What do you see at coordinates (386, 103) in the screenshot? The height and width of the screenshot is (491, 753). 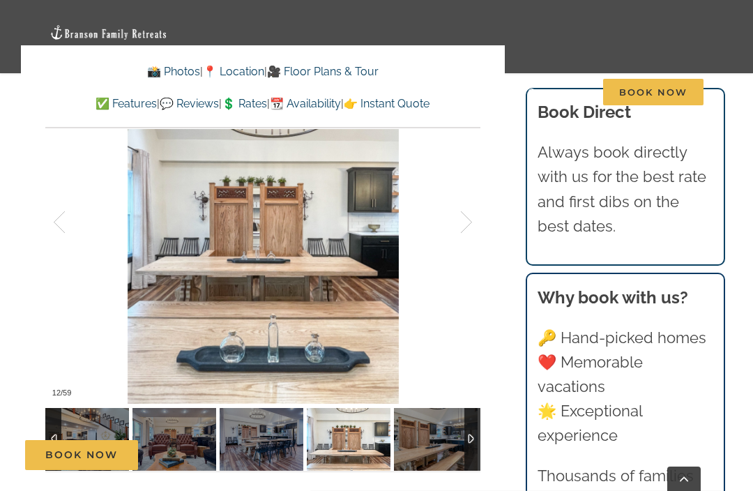 I see `a: 👉 Instant Quote` at bounding box center [386, 103].